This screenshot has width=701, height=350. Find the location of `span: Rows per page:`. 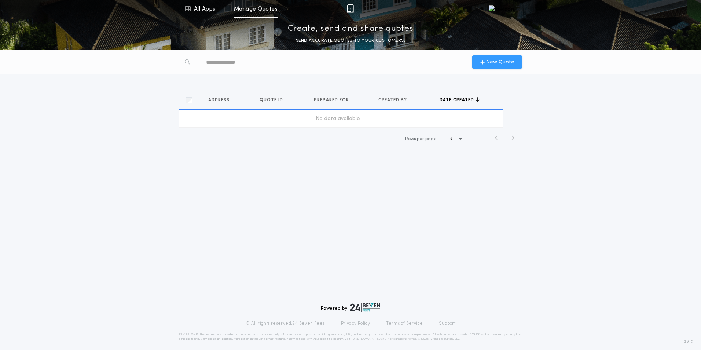

span: Rows per page: is located at coordinates (422, 139).